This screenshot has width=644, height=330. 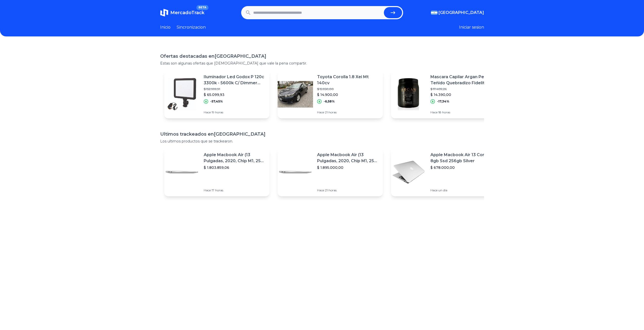 What do you see at coordinates (444, 172) in the screenshot?
I see `a: Featured imageApple Macbook Air 13 Core I5 8gb Ssd 256gb Silver$ 678.000,00Hace un día` at bounding box center [444, 172].